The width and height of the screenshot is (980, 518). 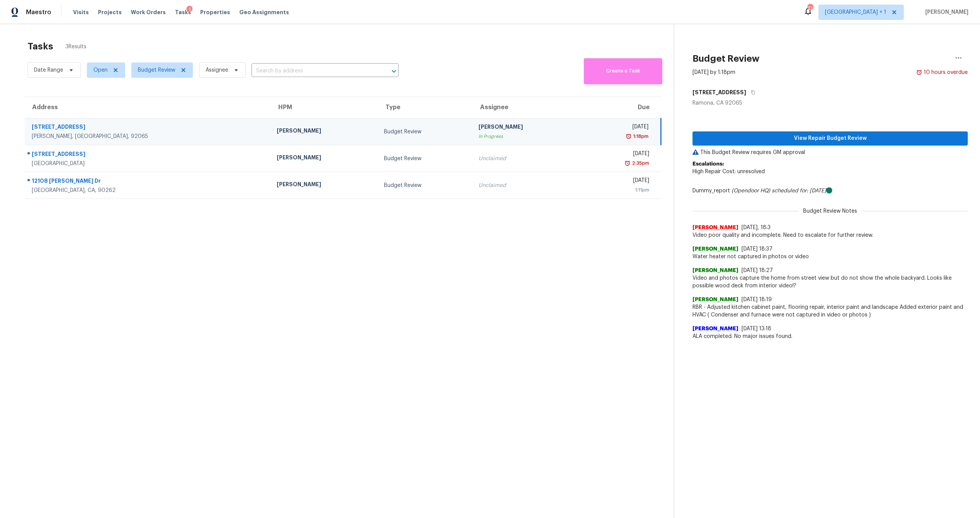 I want to click on p: This Budget Review requires GM approval, so click(x=830, y=152).